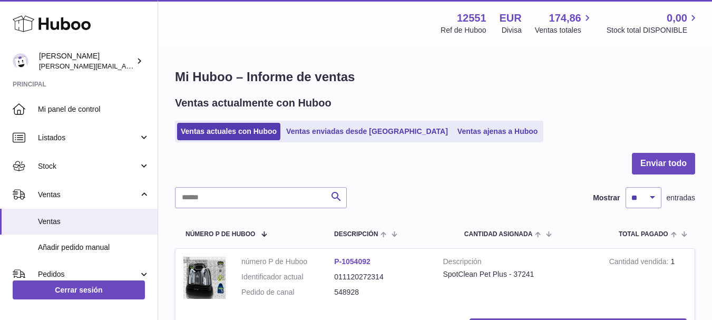 This screenshot has height=320, width=712. Describe the element at coordinates (565, 18) in the screenshot. I see `span: 174,86` at that location.